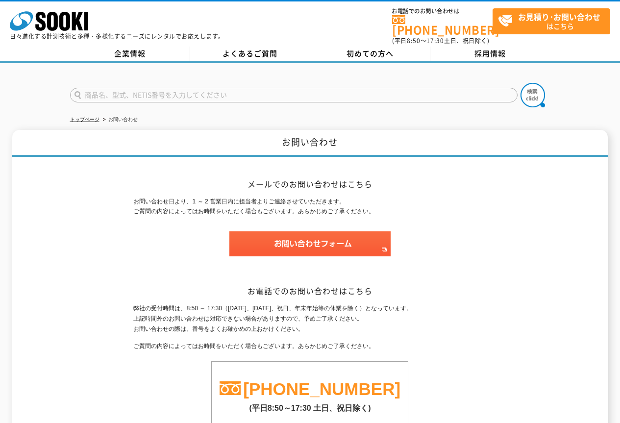 This screenshot has height=423, width=620. I want to click on a: 採用情報, so click(490, 54).